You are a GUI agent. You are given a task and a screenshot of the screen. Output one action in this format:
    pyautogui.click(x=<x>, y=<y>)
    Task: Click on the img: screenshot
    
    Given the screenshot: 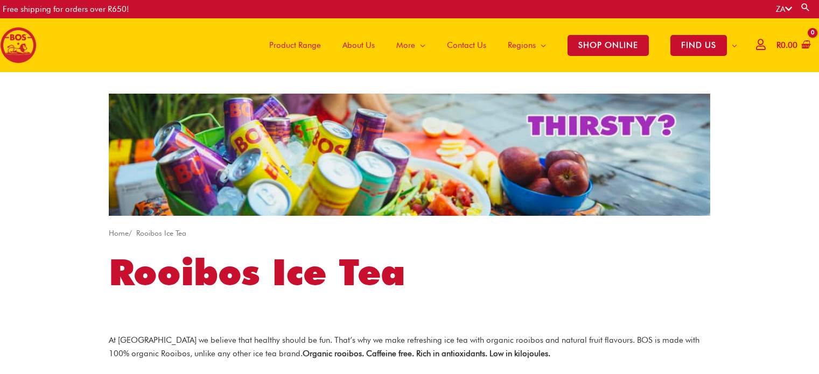 What is the action you would take?
    pyautogui.click(x=409, y=155)
    